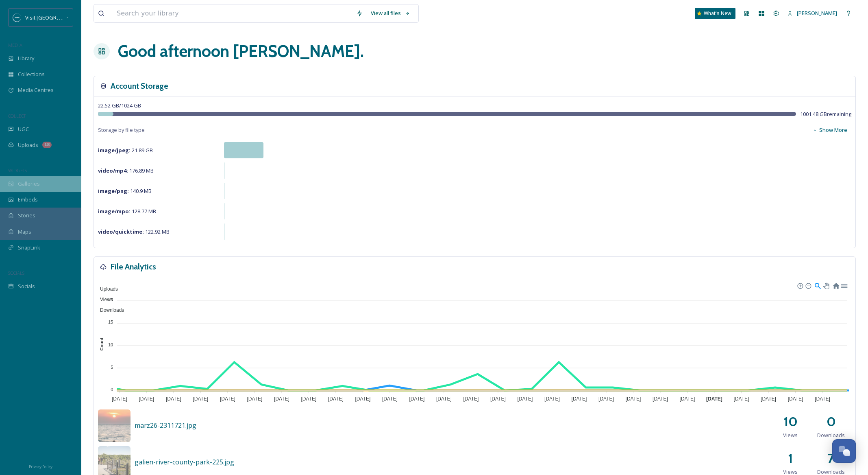  Describe the element at coordinates (826, 114) in the screenshot. I see `span: 1001.48 GB remaining` at that location.